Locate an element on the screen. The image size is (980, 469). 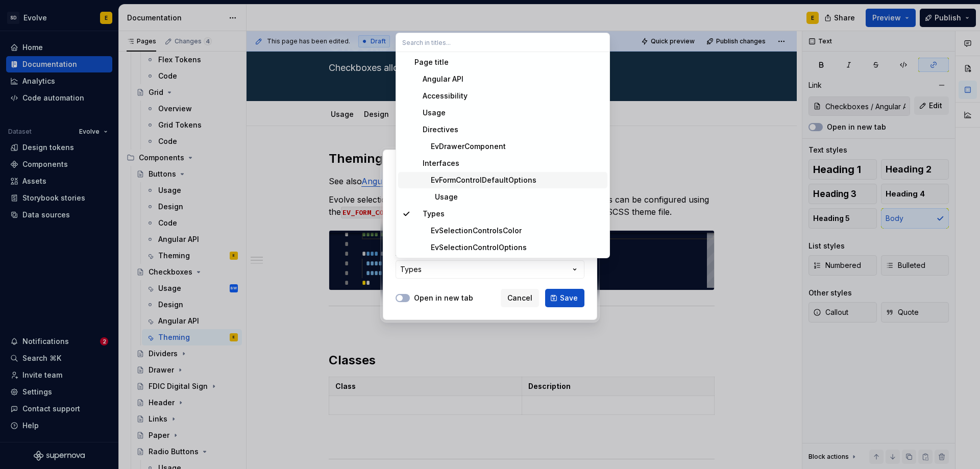
div: Page title is located at coordinates (432, 62).